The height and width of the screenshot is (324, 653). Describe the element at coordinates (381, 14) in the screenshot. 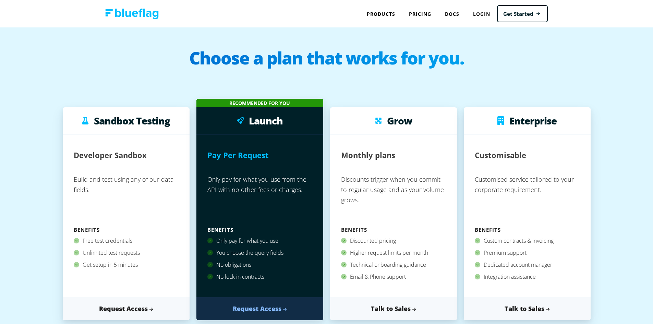

I see `div: Products` at that location.